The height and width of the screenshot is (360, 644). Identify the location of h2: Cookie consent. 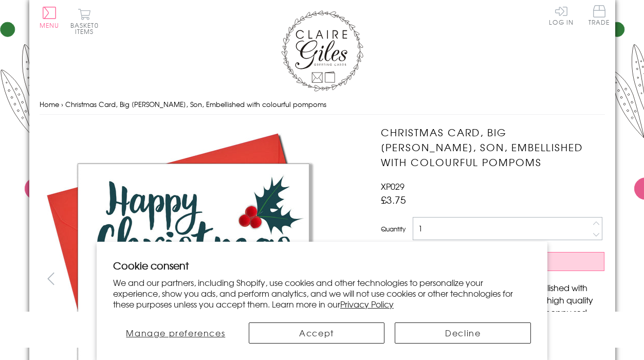
(322, 266).